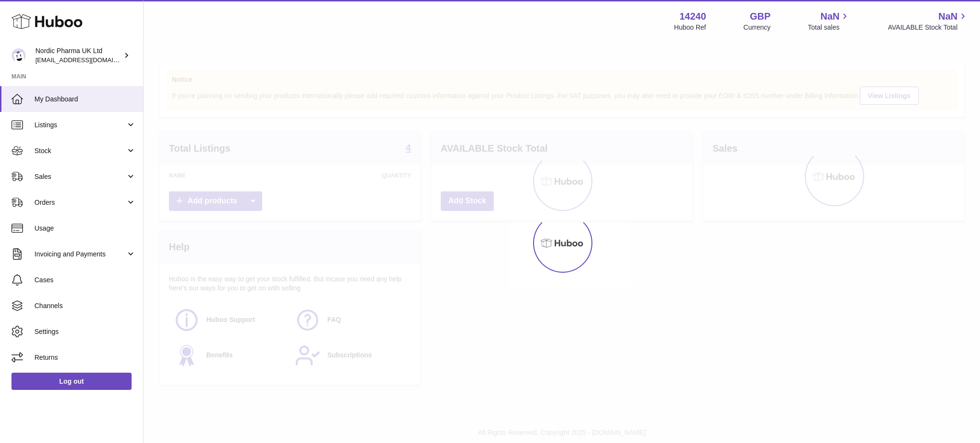  Describe the element at coordinates (693, 16) in the screenshot. I see `strong: 14240` at that location.